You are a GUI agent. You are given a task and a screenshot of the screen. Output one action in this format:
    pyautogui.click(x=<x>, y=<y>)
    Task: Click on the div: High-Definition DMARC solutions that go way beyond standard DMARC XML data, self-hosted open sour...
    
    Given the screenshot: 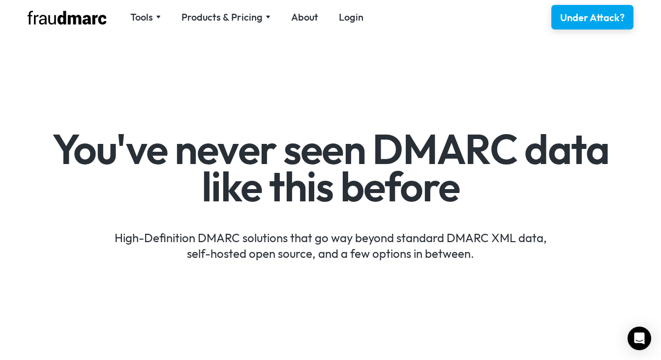 What is the action you would take?
    pyautogui.click(x=330, y=238)
    